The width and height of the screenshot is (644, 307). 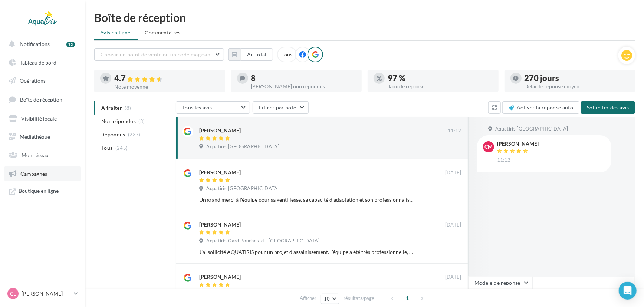 What do you see at coordinates (359, 299) in the screenshot?
I see `span: résultats/page` at bounding box center [359, 299].